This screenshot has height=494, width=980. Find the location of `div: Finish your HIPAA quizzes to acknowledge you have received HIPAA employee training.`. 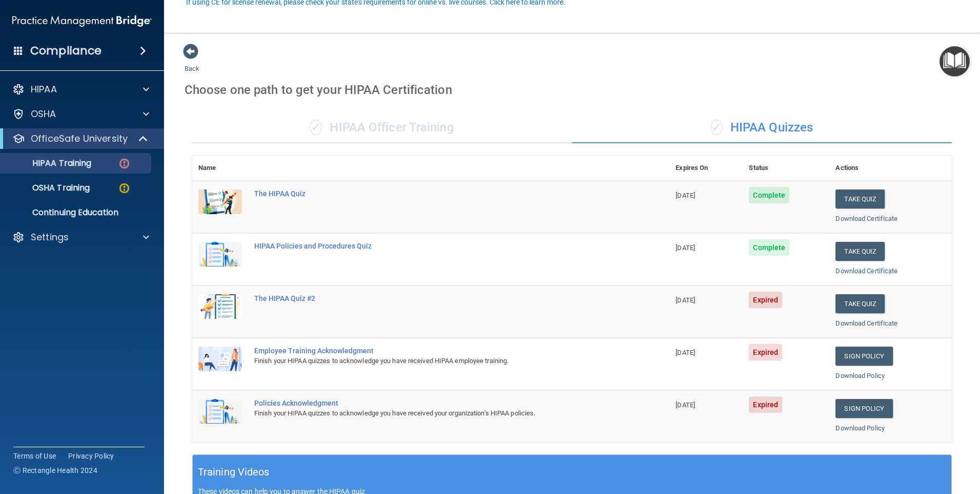

div: Finish your HIPAA quizzes to acknowledge you have received HIPAA employee training. is located at coordinates (436, 361).